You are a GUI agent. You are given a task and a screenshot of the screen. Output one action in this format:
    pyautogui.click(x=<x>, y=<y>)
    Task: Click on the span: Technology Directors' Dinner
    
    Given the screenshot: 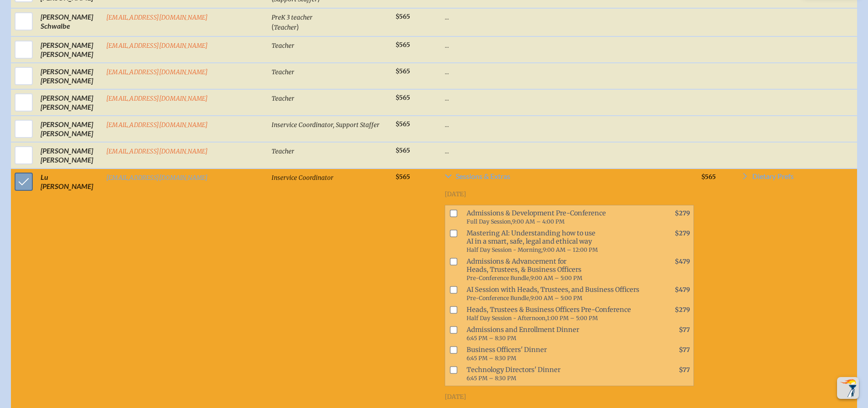 What is the action you would take?
    pyautogui.click(x=558, y=374)
    